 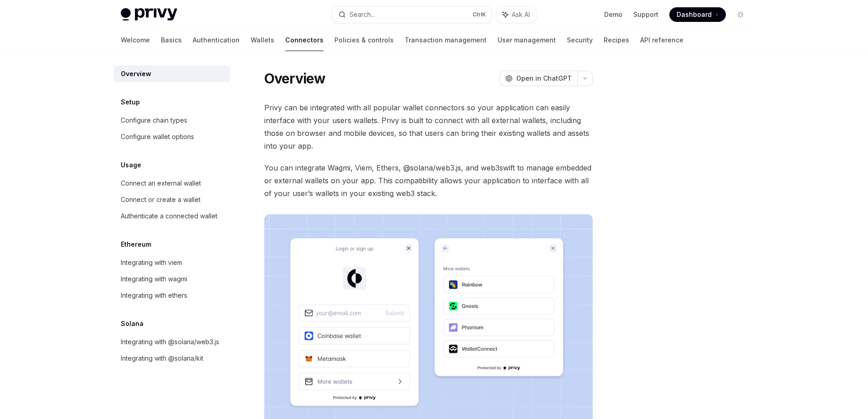 What do you see at coordinates (154, 279) in the screenshot?
I see `div: Integrating with wagmi` at bounding box center [154, 279].